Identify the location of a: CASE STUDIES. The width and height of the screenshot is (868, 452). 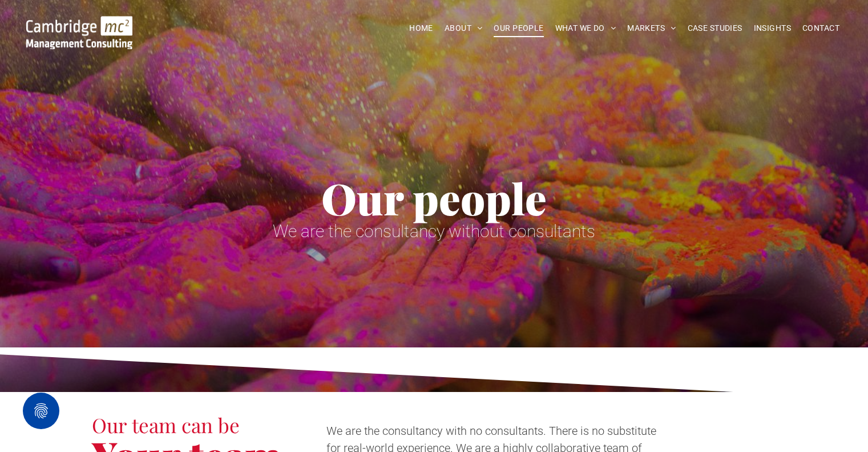
(715, 28).